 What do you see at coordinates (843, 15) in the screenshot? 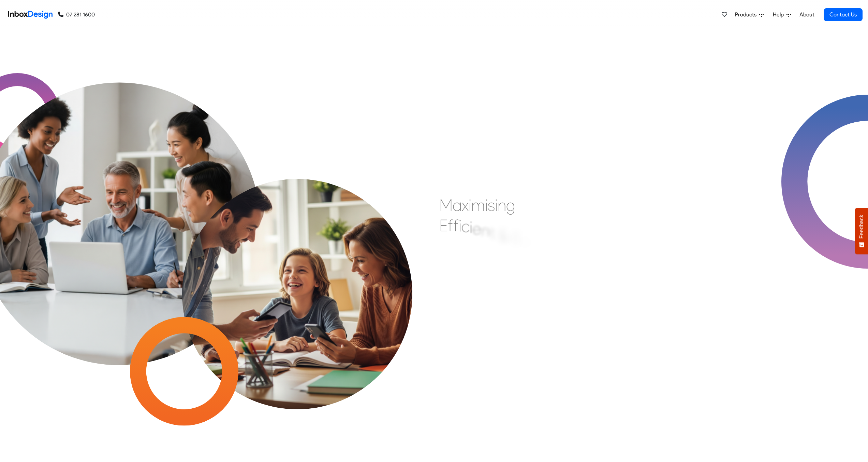
I see `a: Contact Us` at bounding box center [843, 15].